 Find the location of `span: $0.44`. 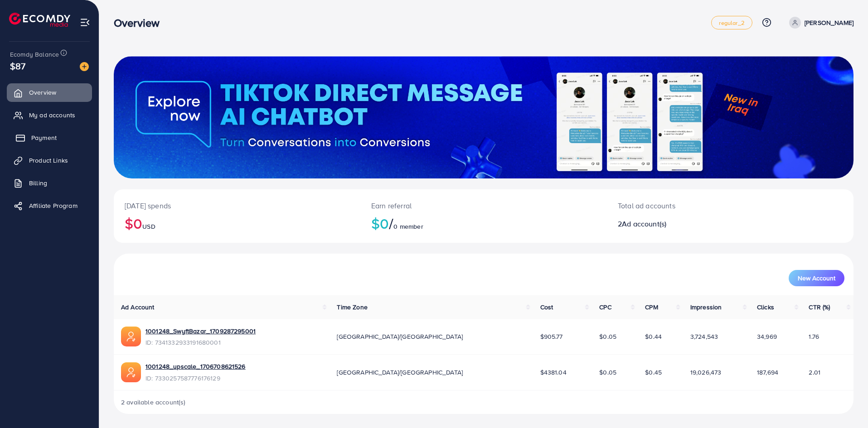

span: $0.44 is located at coordinates (653, 337).